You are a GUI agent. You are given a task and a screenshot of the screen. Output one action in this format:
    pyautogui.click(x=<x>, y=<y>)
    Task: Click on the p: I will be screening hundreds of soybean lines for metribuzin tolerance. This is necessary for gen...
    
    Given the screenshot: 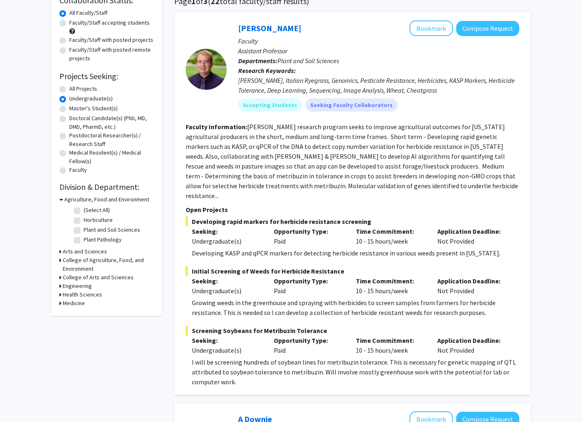 What is the action you would take?
    pyautogui.click(x=356, y=372)
    